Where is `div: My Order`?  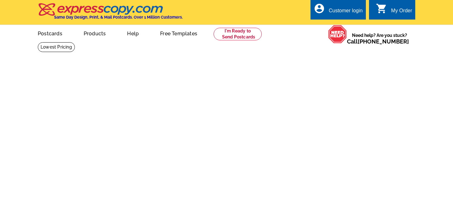 div: My Order is located at coordinates (402, 12).